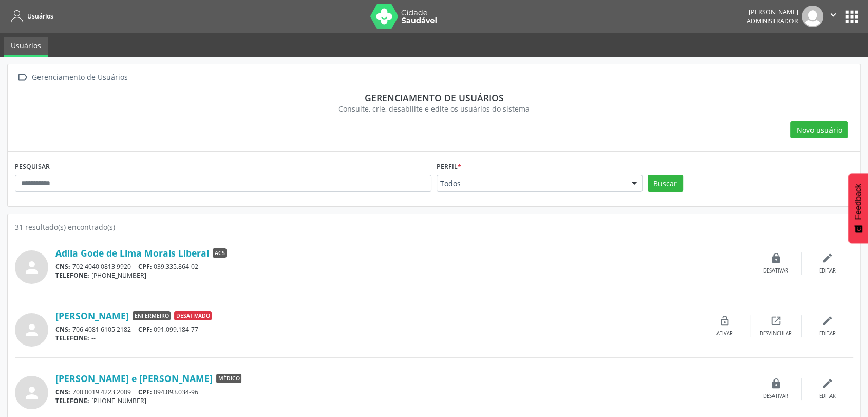 Image resolution: width=868 pixels, height=417 pixels. What do you see at coordinates (772, 21) in the screenshot?
I see `span: Administrador` at bounding box center [772, 21].